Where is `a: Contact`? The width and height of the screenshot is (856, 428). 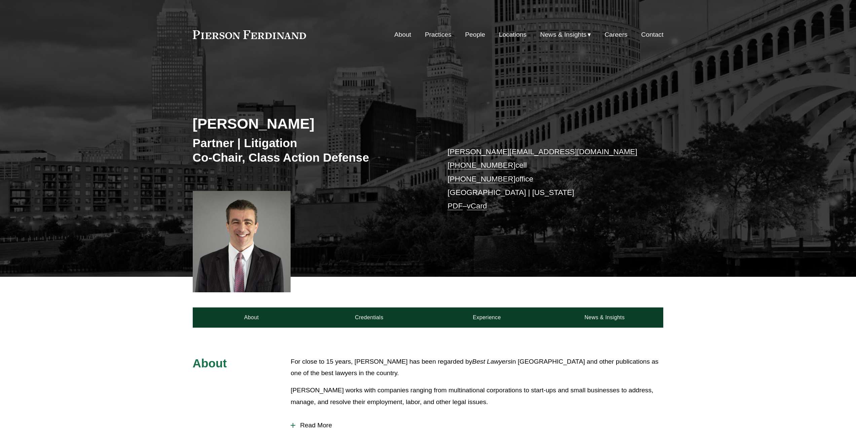 a: Contact is located at coordinates (652, 35).